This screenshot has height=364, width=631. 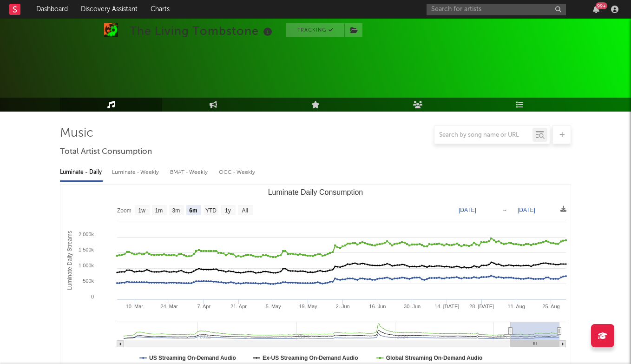 I want to click on text: 21. Apr, so click(x=238, y=306).